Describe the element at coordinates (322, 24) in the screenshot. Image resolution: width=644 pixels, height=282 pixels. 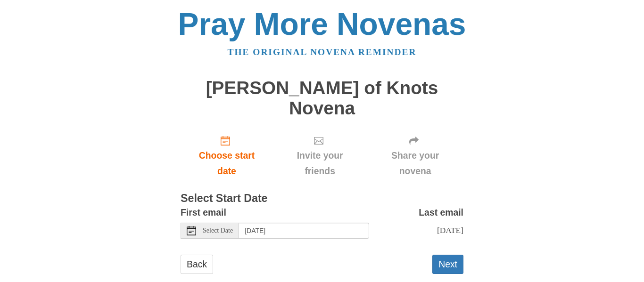
I see `a: Pray More Novenas` at that location.